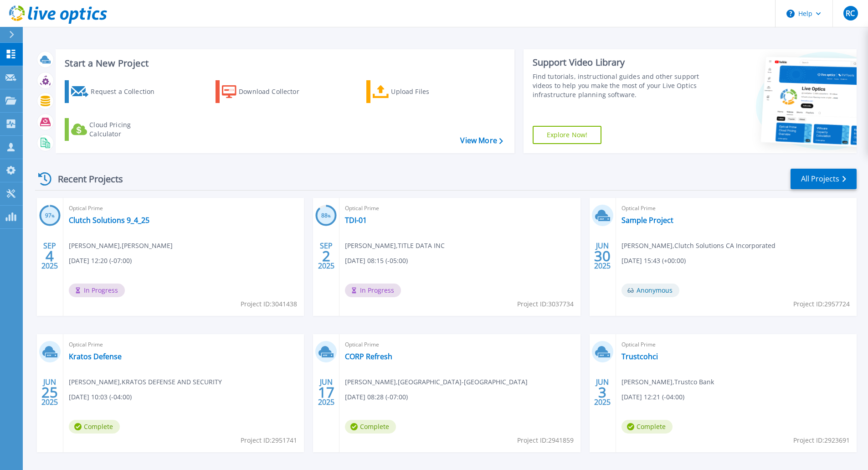 Image resolution: width=868 pixels, height=470 pixels. What do you see at coordinates (481, 141) in the screenshot?
I see `a: View More` at bounding box center [481, 141].